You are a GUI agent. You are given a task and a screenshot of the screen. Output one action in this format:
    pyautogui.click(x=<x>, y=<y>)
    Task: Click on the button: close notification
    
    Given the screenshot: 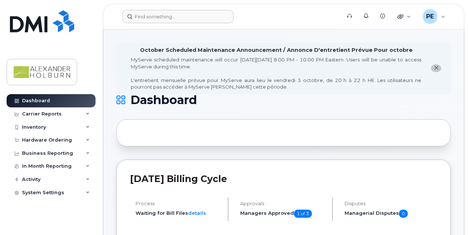 What is the action you would take?
    pyautogui.click(x=436, y=68)
    